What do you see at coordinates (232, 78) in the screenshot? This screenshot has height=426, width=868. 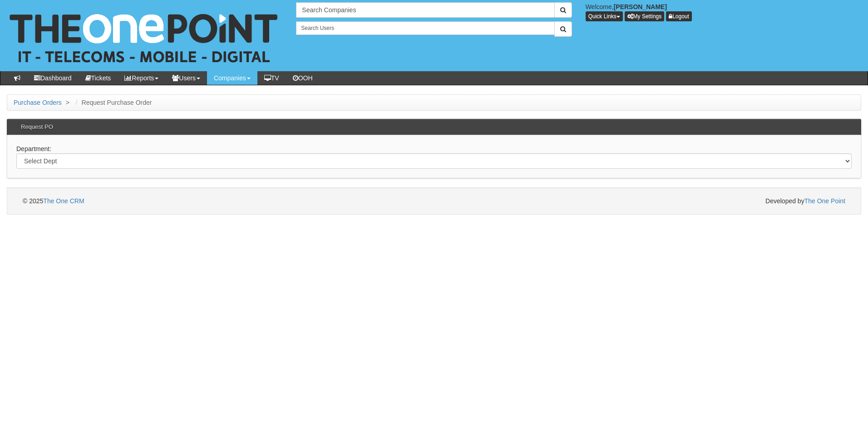 I see `a: Companies` at bounding box center [232, 78].